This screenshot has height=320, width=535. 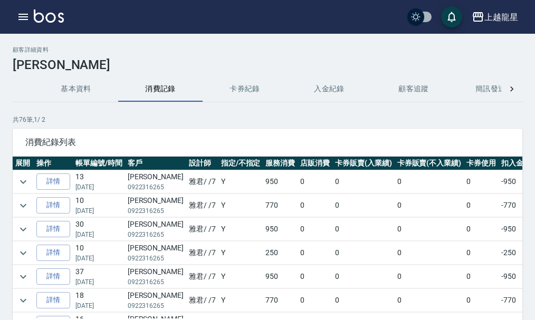 What do you see at coordinates (280, 164) in the screenshot?
I see `th: 服務消費` at bounding box center [280, 164].